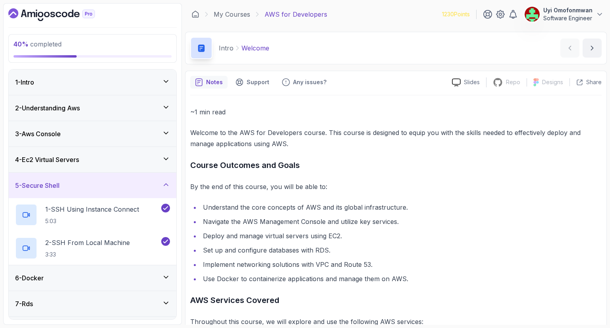 The width and height of the screenshot is (610, 328). What do you see at coordinates (568, 18) in the screenshot?
I see `p: Software Engineer` at bounding box center [568, 18].